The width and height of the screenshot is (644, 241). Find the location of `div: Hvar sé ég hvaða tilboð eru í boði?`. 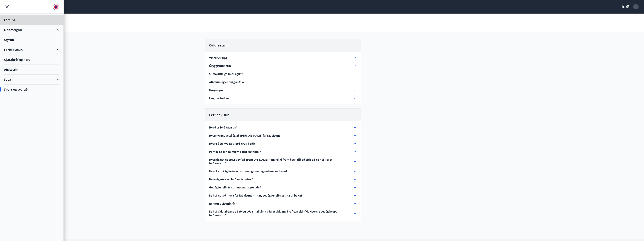

div: Hvar sé ég hvaða tilboð eru í boði? is located at coordinates (283, 144).